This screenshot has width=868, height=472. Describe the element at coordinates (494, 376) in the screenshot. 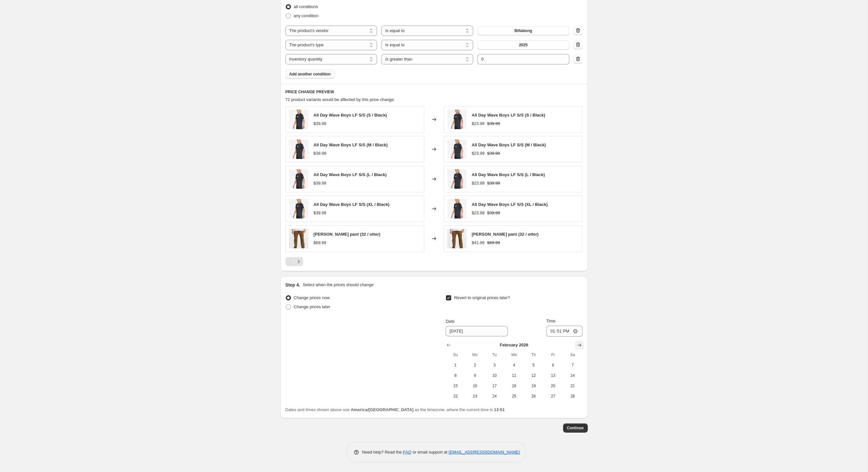

I see `button: Tuesday February 10 2026` at that location.